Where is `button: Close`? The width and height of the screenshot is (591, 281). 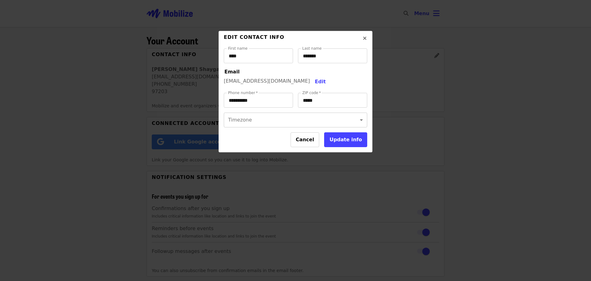
button: Close is located at coordinates (365, 39).